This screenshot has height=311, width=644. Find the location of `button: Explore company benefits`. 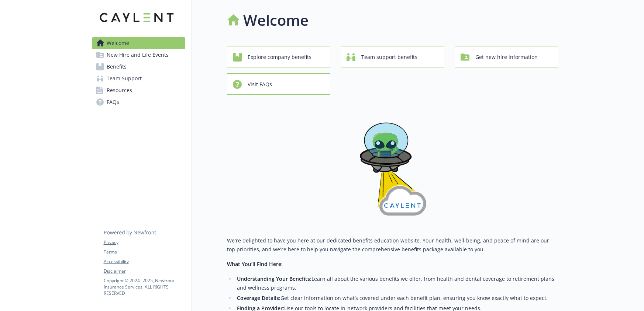

button: Explore company benefits is located at coordinates (279, 57).